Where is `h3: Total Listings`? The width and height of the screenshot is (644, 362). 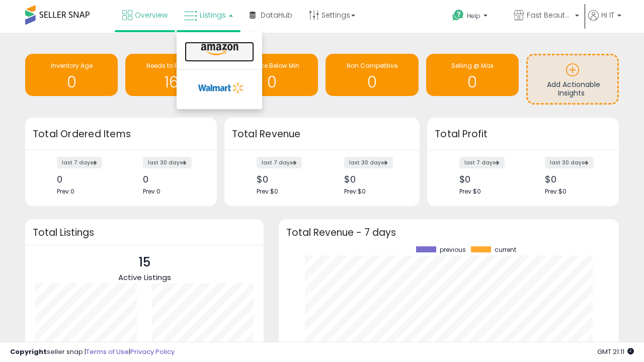
h3: Total Listings is located at coordinates (145, 232).